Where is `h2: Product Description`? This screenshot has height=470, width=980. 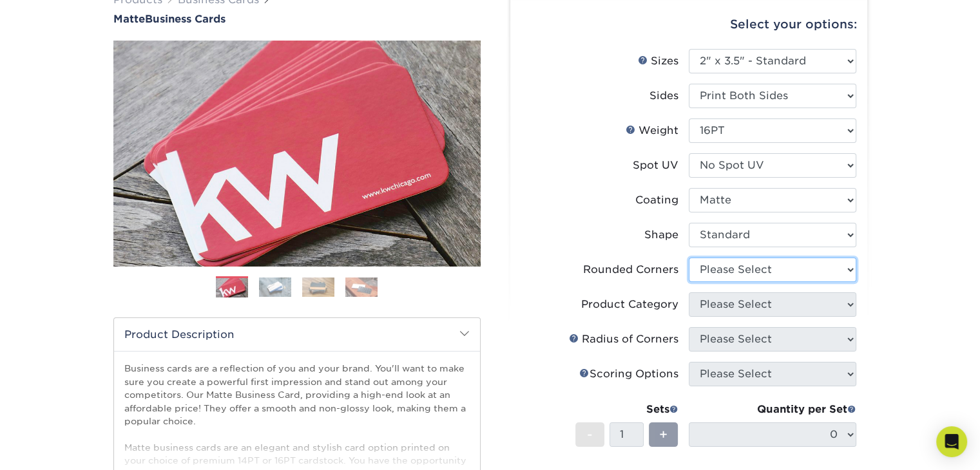
h2: Product Description is located at coordinates (297, 334).